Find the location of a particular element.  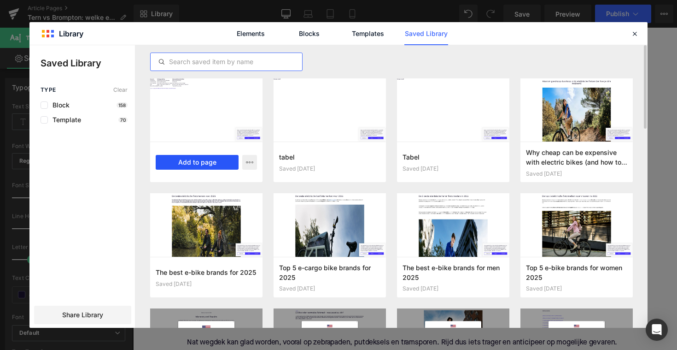

input: Search saved item by name is located at coordinates (226, 62).